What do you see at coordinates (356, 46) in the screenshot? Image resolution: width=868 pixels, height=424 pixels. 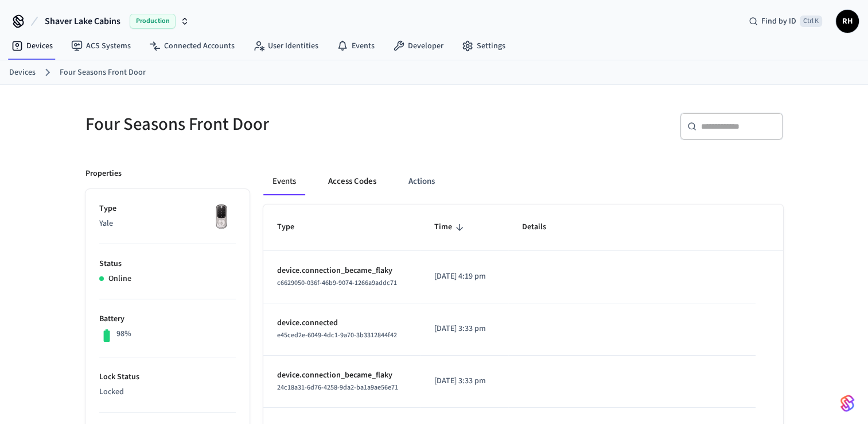 I see `a: Events` at bounding box center [356, 46].